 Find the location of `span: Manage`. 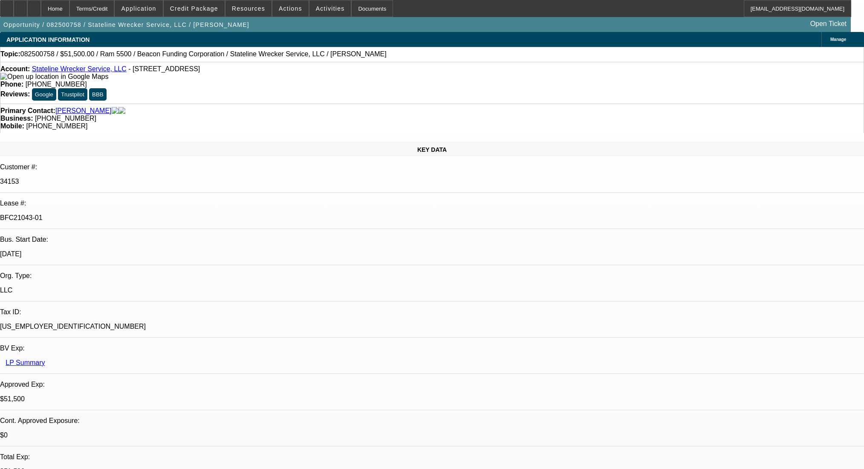

span: Manage is located at coordinates (838, 39).